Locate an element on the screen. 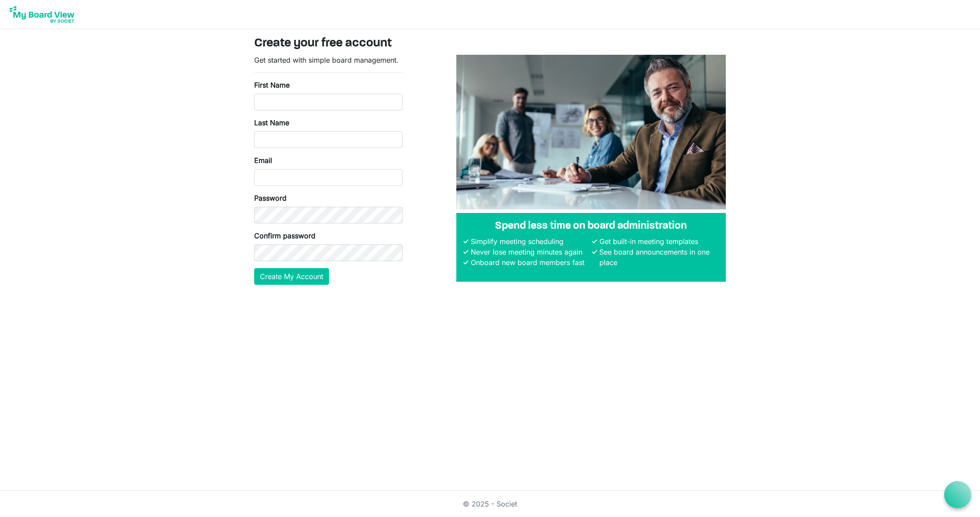 The image size is (980, 517). label: First Name is located at coordinates (272, 85).